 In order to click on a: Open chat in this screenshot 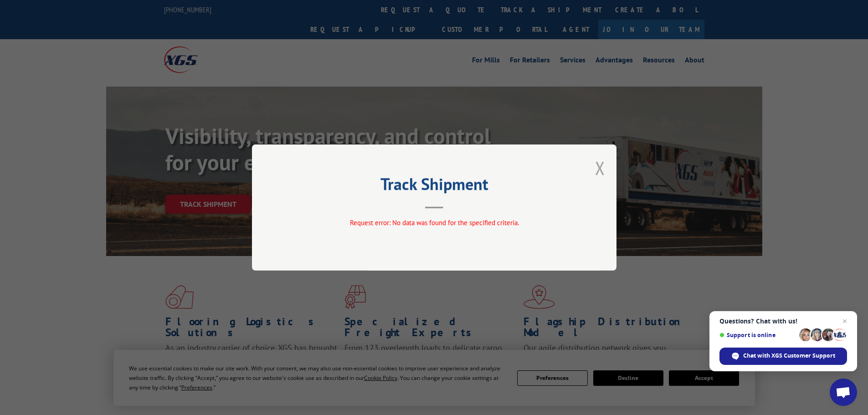, I will do `click(843, 392)`.